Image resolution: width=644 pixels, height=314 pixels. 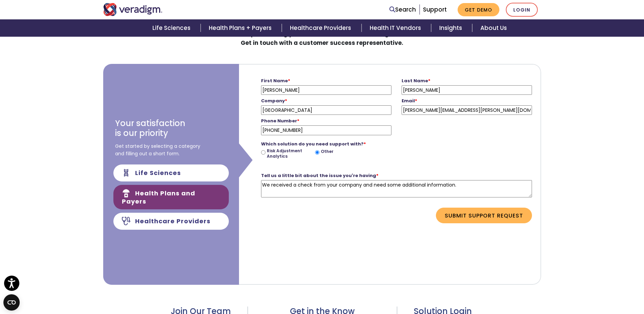 I want to click on a: Health IT Vendors, so click(x=397, y=28).